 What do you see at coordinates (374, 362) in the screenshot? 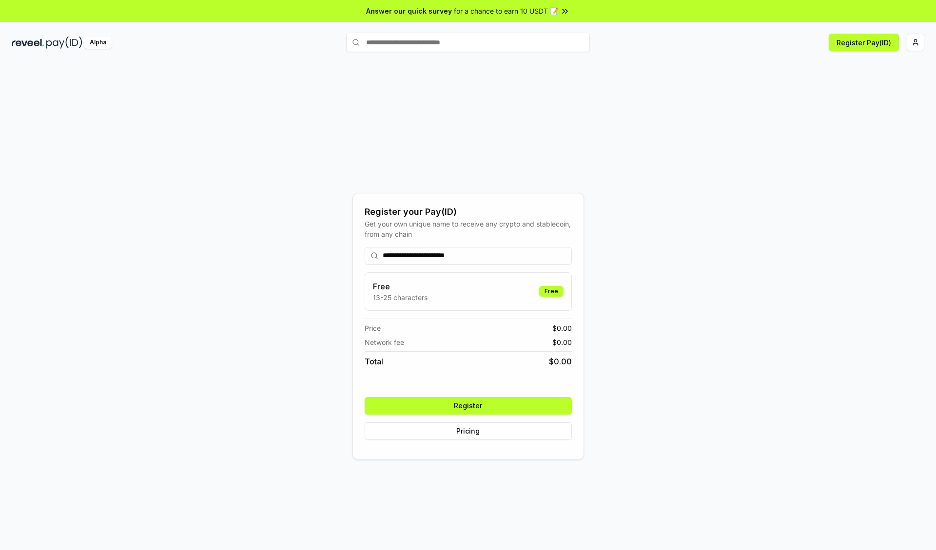
I see `span: Total` at bounding box center [374, 362].